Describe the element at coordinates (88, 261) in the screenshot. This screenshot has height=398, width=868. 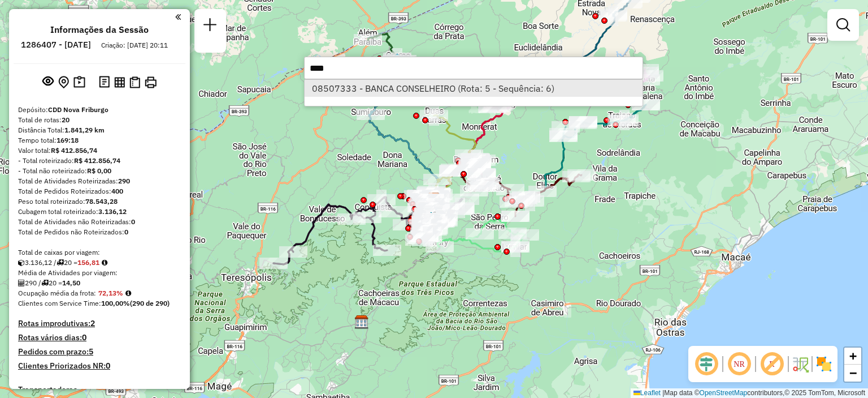
I see `strong: 156,81` at that location.